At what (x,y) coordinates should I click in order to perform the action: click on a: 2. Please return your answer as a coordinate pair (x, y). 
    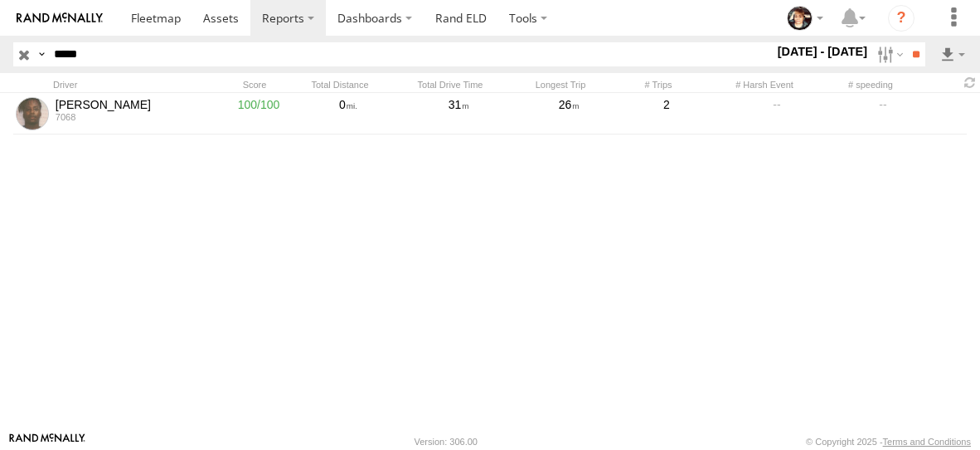
    Looking at the image, I should click on (667, 114).